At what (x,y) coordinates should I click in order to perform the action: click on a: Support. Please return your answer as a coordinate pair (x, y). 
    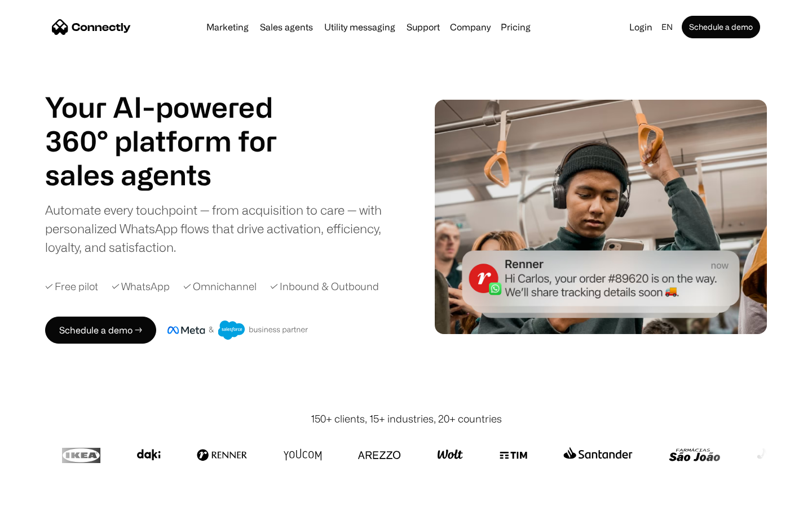
    Looking at the image, I should click on (422, 27).